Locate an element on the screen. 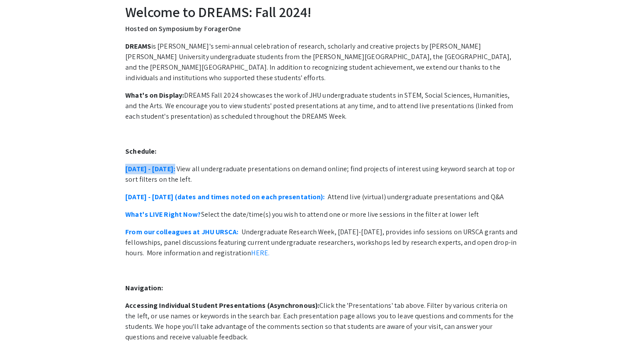 The width and height of the screenshot is (644, 349). strong: Accessing Individual Student Presentations (Asynchronous): is located at coordinates (222, 305).